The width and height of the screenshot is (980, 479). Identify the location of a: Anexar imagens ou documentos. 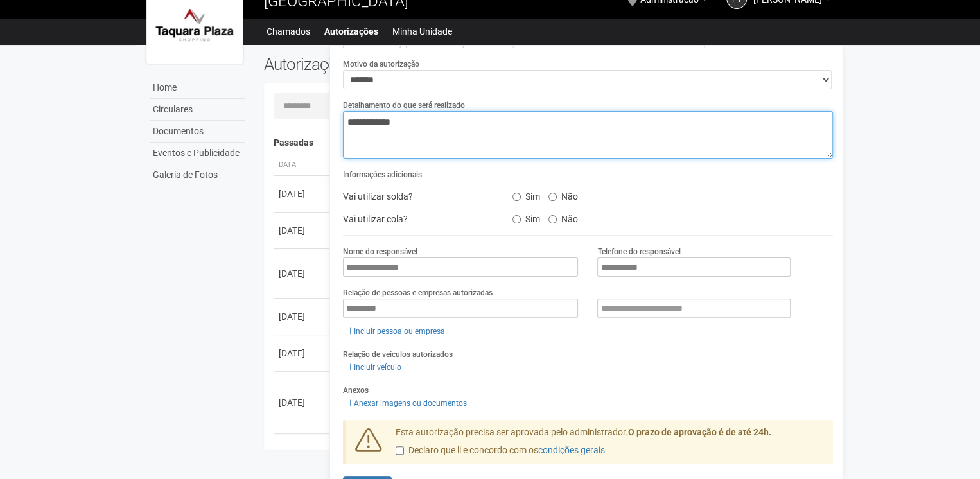
(407, 403).